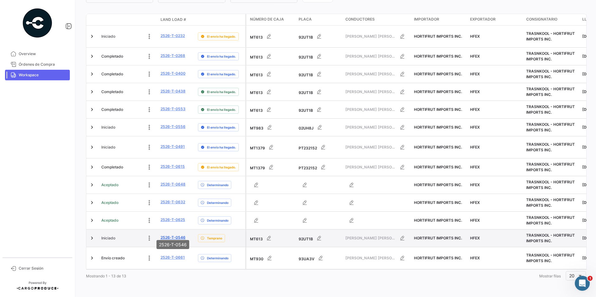  Describe the element at coordinates (173, 20) in the screenshot. I see `span: Land Load #` at that location.